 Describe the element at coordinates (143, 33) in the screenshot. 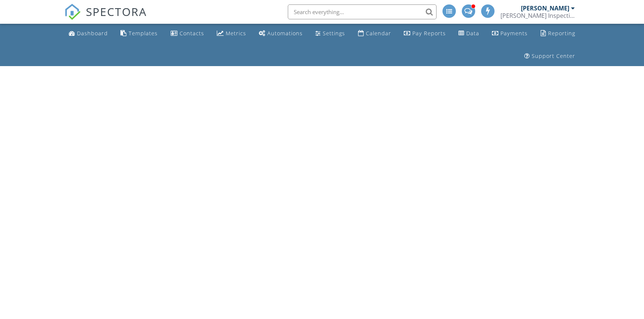

I see `div: Templates` at that location.